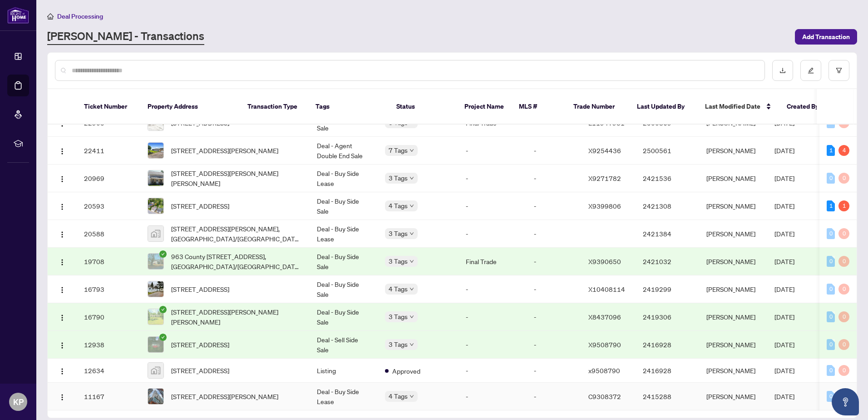  What do you see at coordinates (605, 317) in the screenshot?
I see `span: X8437096` at bounding box center [605, 317].